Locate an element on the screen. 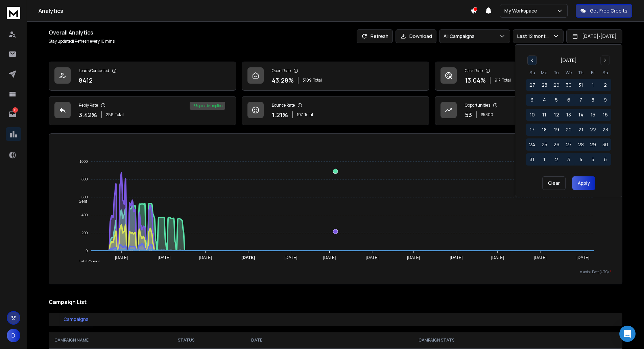  tspan: 0 is located at coordinates (86, 251).